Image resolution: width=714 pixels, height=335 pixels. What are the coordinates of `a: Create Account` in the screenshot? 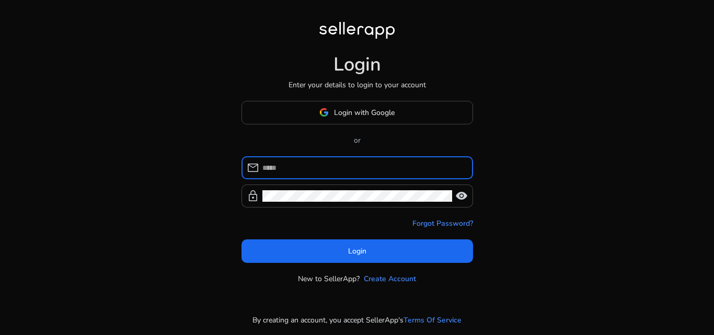 It's located at (390, 279).